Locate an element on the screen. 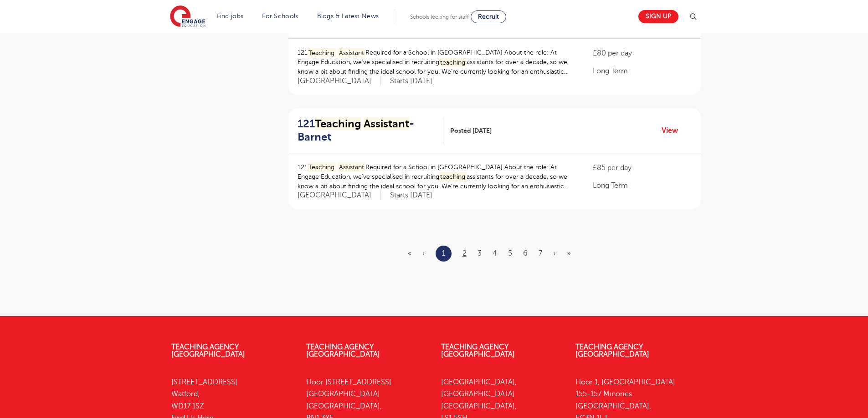 This screenshot has width=868, height=418. h2: 121 - Barnet is located at coordinates (367, 130).